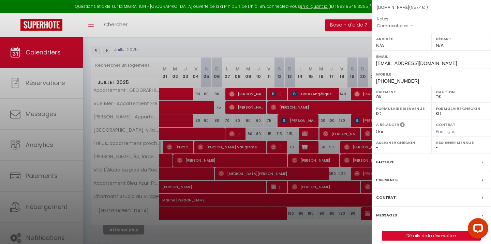 This screenshot has height=244, width=491. What do you see at coordinates (386, 180) in the screenshot?
I see `label: Paiements` at bounding box center [386, 180].